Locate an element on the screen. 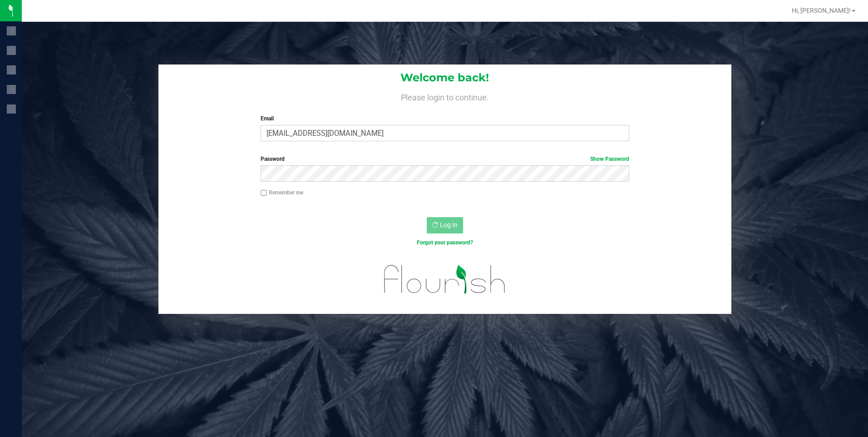  h4: Please login to continue. is located at coordinates (445, 96).